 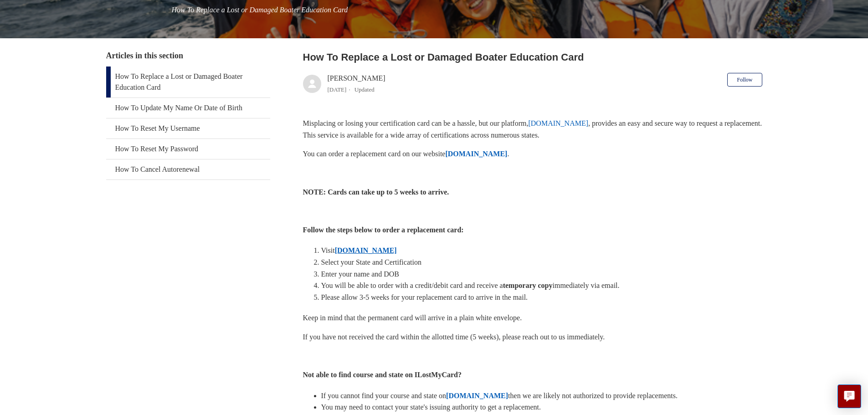 What do you see at coordinates (189, 129) in the screenshot?
I see `a: How To Reset My Username` at bounding box center [189, 129].